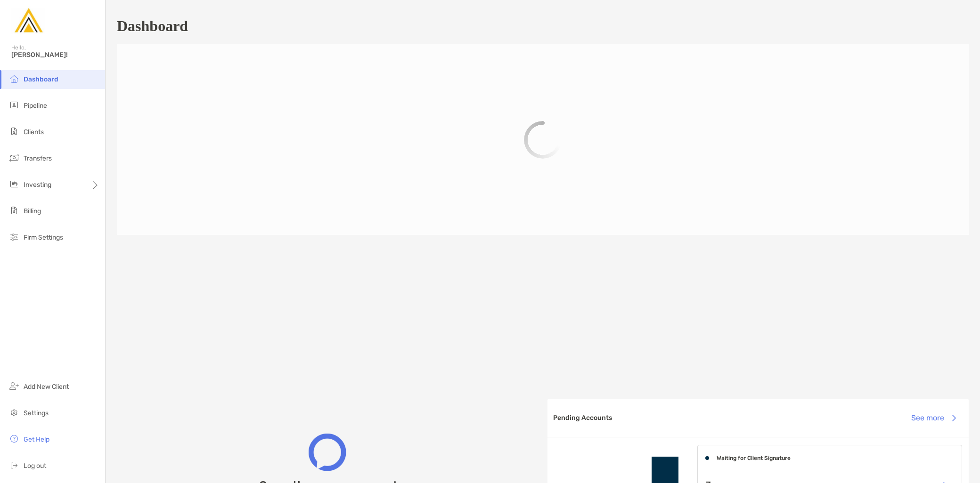 The width and height of the screenshot is (980, 483). I want to click on img: billing icon, so click(14, 211).